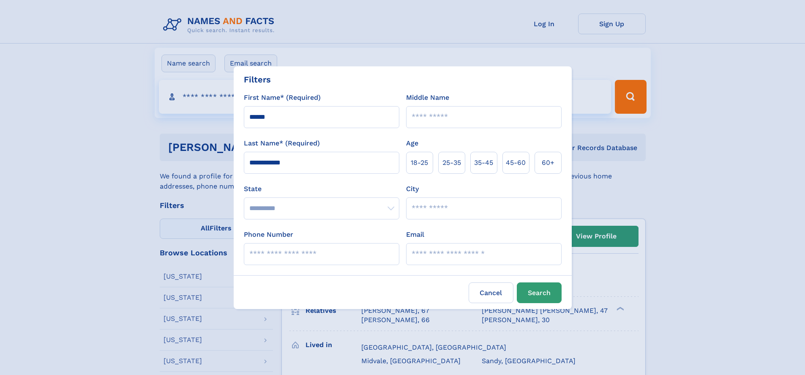 This screenshot has height=375, width=805. What do you see at coordinates (548, 163) in the screenshot?
I see `span: 60+` at bounding box center [548, 163].